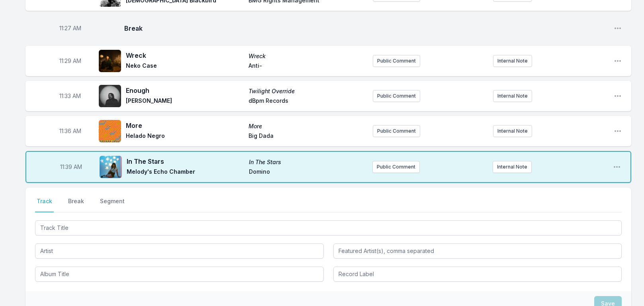 The width and height of the screenshot is (644, 306). What do you see at coordinates (307, 173) in the screenshot?
I see `span: Domino` at bounding box center [307, 173].